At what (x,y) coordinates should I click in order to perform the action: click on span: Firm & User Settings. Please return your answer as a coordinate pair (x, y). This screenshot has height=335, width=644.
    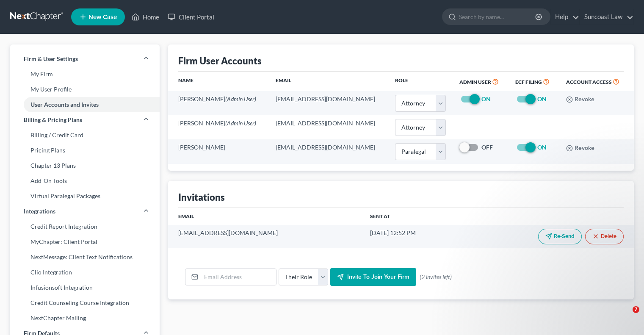
    Looking at the image, I should click on (50, 59).